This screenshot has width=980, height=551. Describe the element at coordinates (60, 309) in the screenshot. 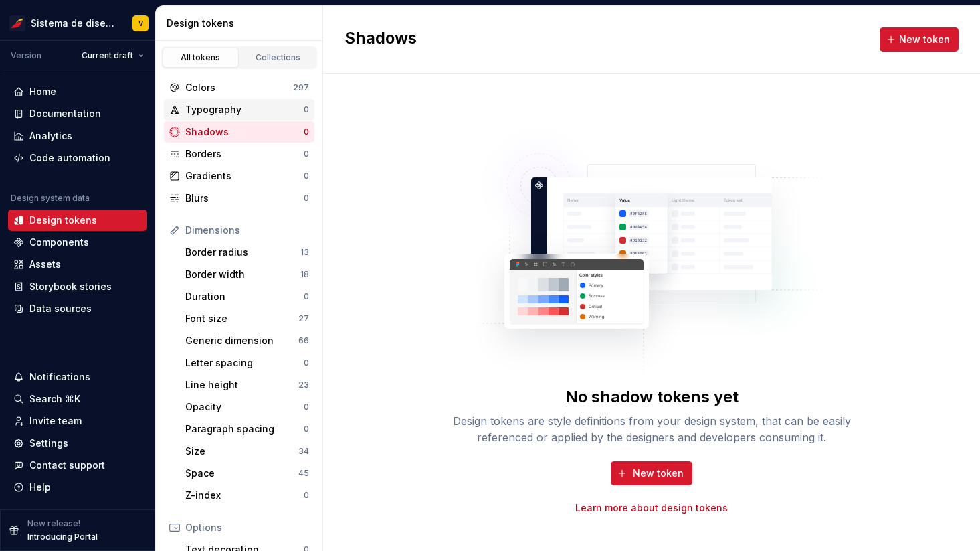

I see `div: Data sources` at that location.